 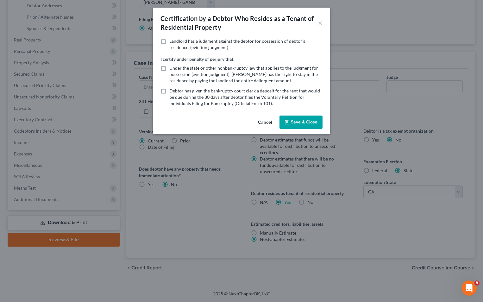 What do you see at coordinates (301, 122) in the screenshot?
I see `button: Save & Close` at bounding box center [301, 122].